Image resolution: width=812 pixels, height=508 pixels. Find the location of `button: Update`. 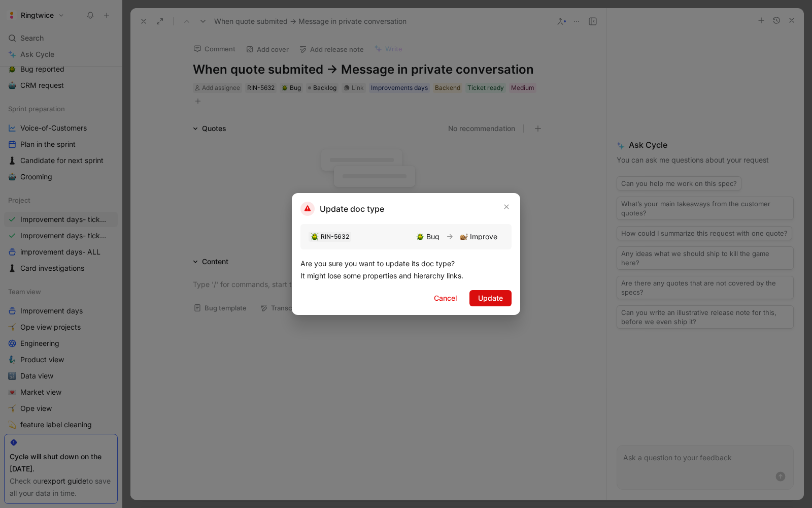

button: Update is located at coordinates (490, 298).